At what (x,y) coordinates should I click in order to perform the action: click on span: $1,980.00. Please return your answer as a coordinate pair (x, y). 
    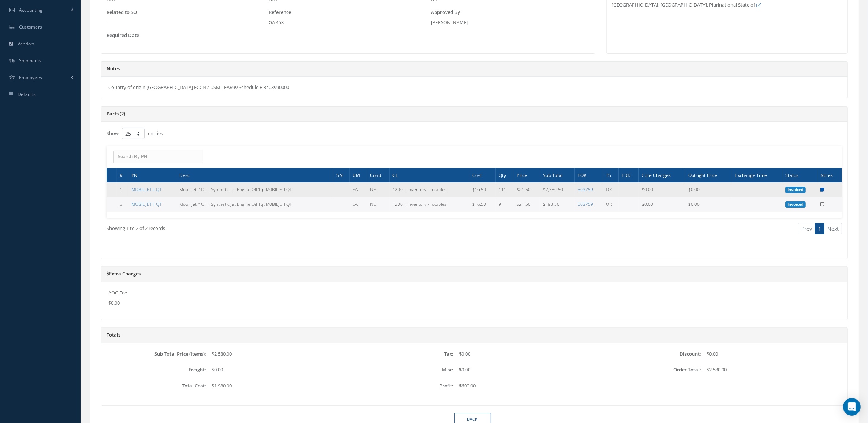
    Looking at the image, I should click on (221, 386).